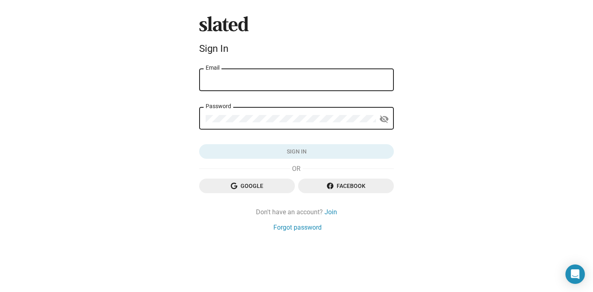 This screenshot has width=593, height=292. Describe the element at coordinates (247, 186) in the screenshot. I see `button: Google` at that location.